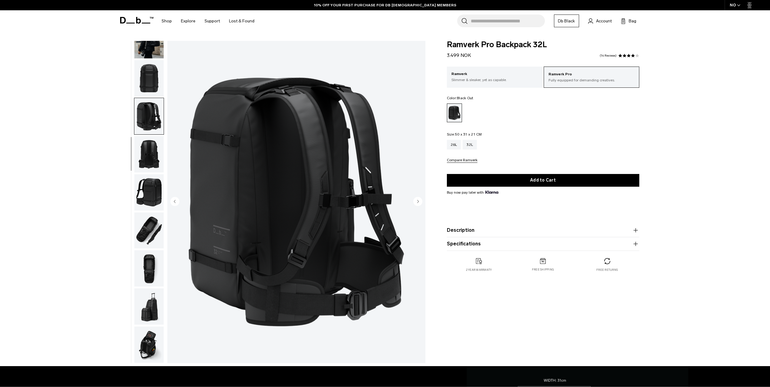  What do you see at coordinates (212, 21) in the screenshot?
I see `a: Support` at bounding box center [212, 21].